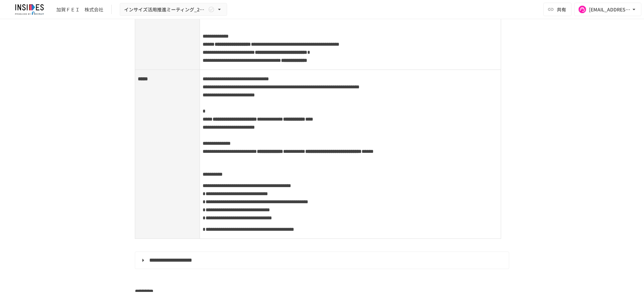 Image resolution: width=644 pixels, height=306 pixels. I want to click on div: 加賀ＦＥＩ 株式会社, so click(80, 9).